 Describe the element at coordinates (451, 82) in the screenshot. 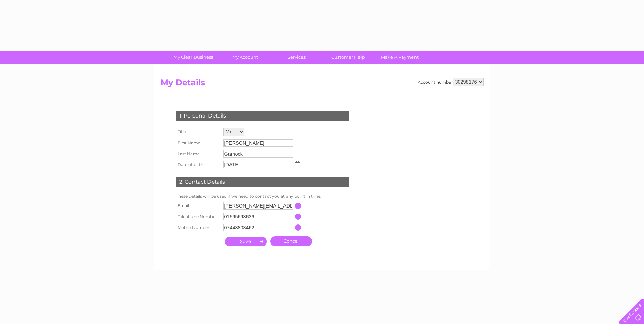

I see `div: Account number` at that location.